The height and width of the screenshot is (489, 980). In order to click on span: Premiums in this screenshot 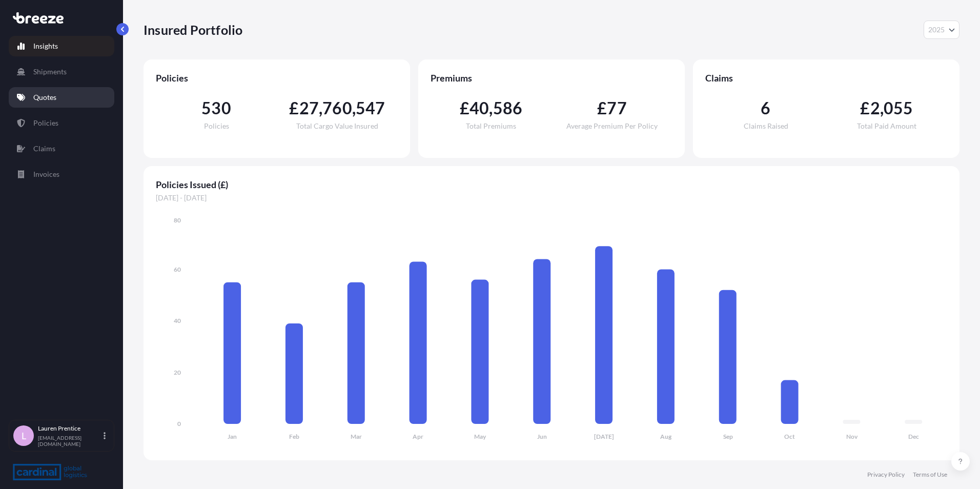, I will do `click(551, 78)`.